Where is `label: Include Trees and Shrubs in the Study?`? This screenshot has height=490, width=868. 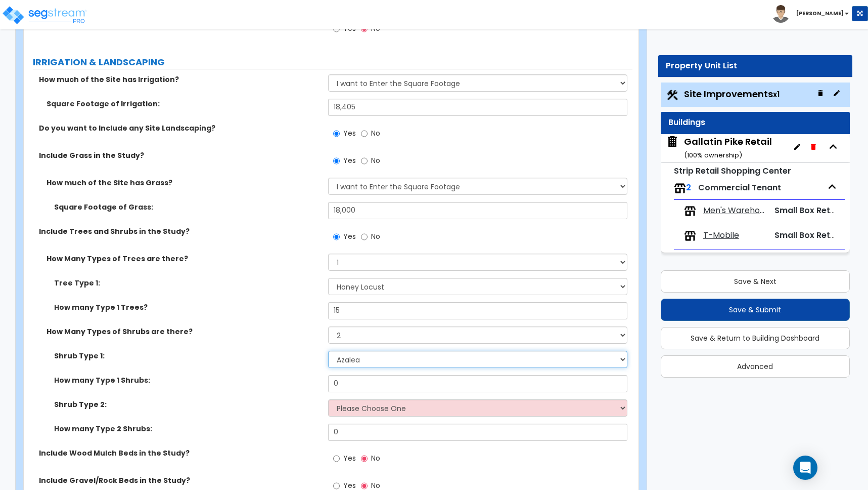 label: Include Trees and Shrubs in the Study? is located at coordinates (180, 231).